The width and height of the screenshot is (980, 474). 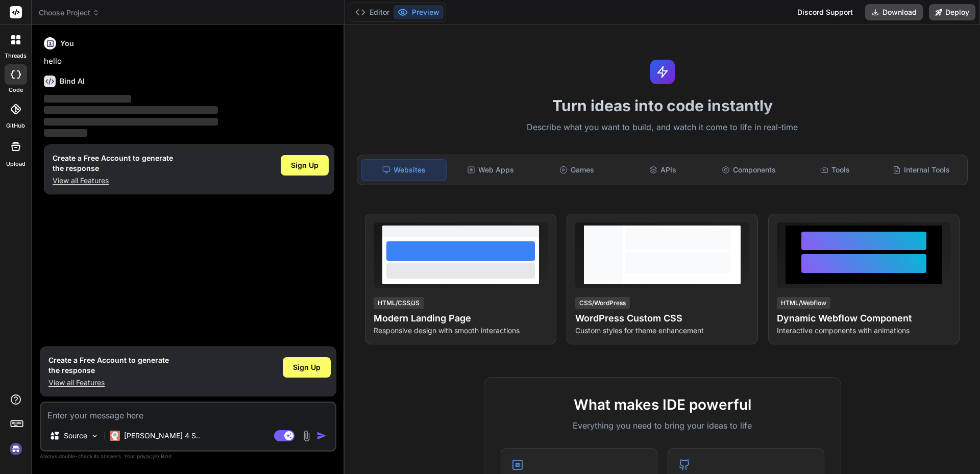 What do you see at coordinates (16, 125) in the screenshot?
I see `label: GitHub` at bounding box center [16, 125].